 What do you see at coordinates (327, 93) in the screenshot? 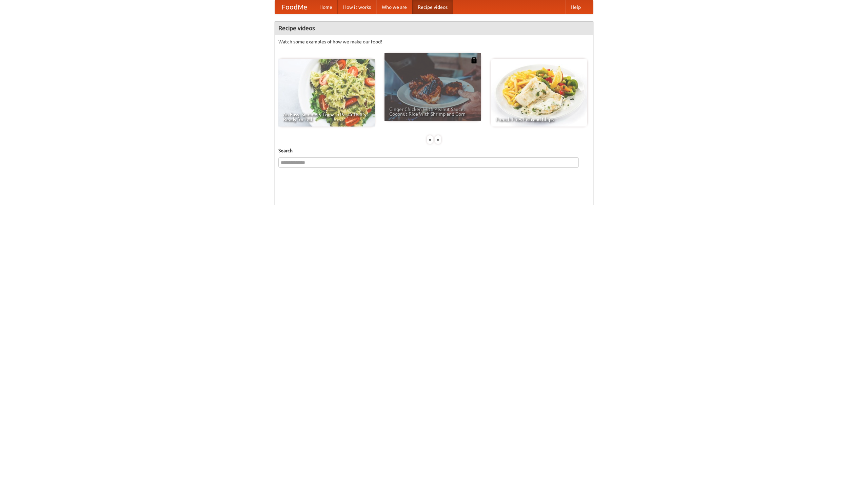
I see `a: An Easy, Summery Tomato Pasta That's Ready for Fall` at bounding box center [327, 93].